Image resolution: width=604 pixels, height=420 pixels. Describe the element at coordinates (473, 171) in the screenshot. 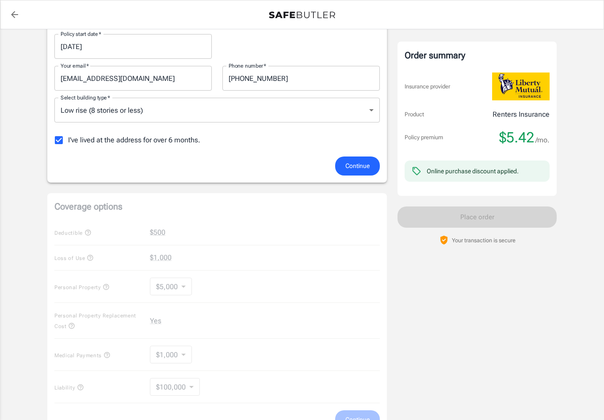

I see `div: Online purchase discount applied.` at that location.